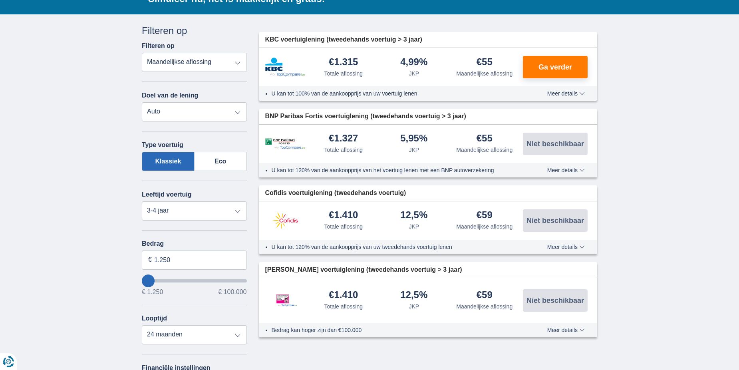  I want to click on img: product.pl.alt Cofidis, so click(285, 221).